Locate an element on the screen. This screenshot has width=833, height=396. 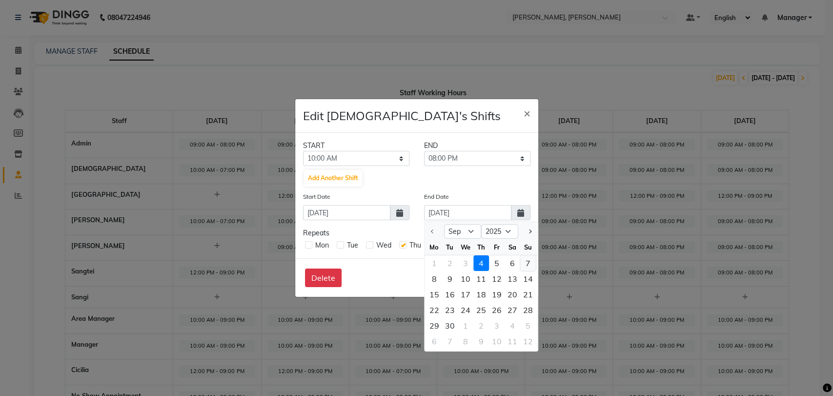
div: 1 is located at coordinates (465, 325).